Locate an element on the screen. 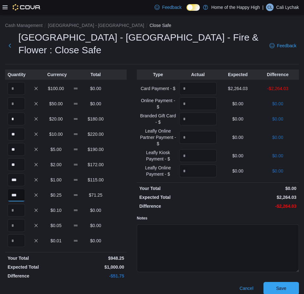 The width and height of the screenshot is (304, 294). button: Next is located at coordinates (10, 46).